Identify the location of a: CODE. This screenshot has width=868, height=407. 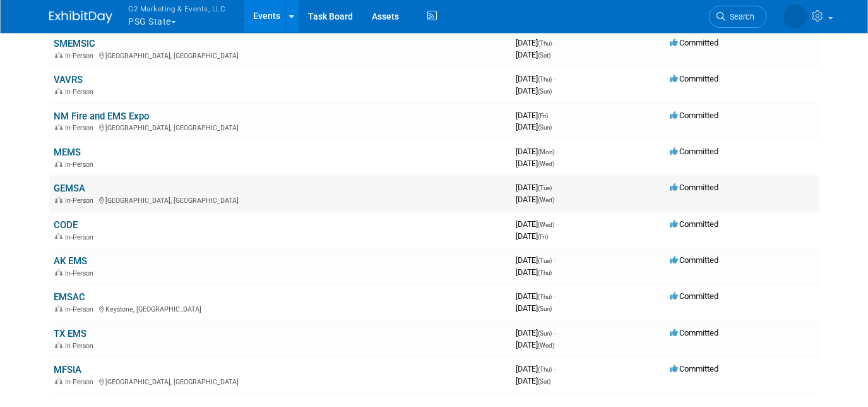
(66, 225).